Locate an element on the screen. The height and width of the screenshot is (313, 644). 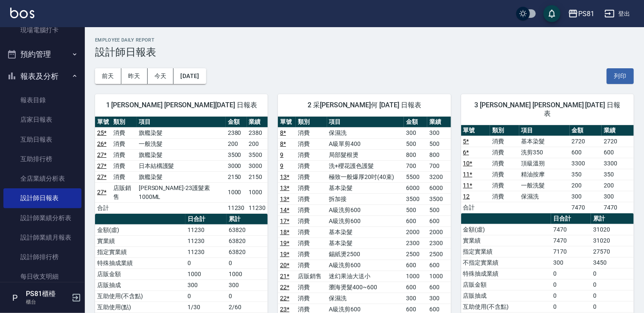
a: 店家日報表 is located at coordinates (42, 120).